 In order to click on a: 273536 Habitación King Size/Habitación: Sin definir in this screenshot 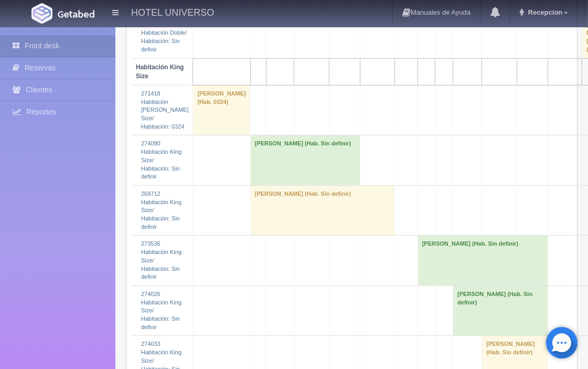, I will do `click(161, 260)`.